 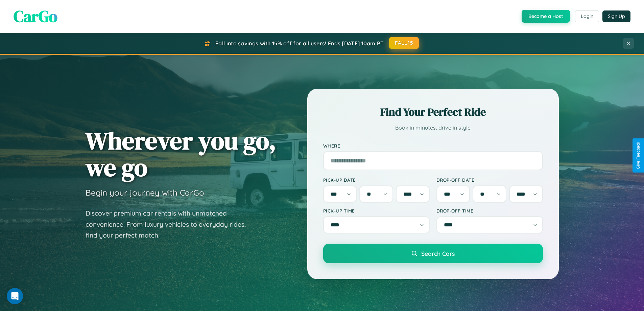 I want to click on span: CarGo, so click(x=36, y=16).